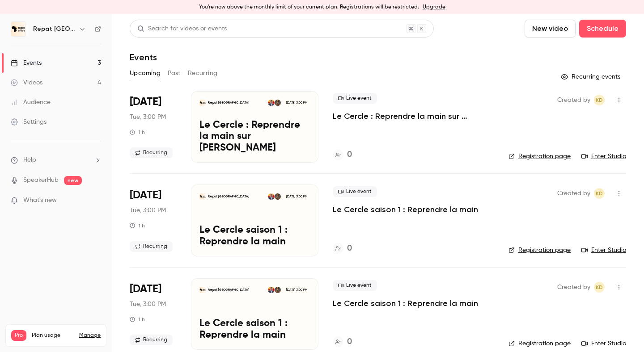 The height and width of the screenshot is (352, 644). Describe the element at coordinates (29, 122) in the screenshot. I see `div: Settings` at that location.